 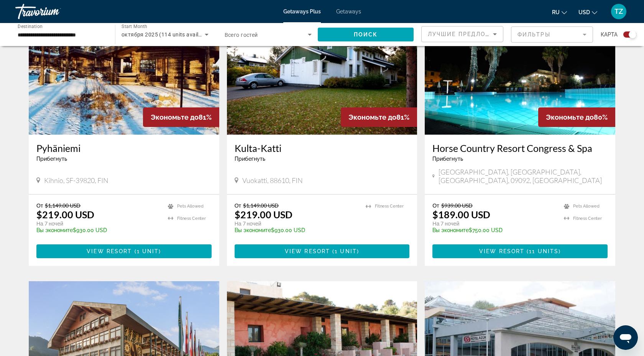 I want to click on a: Horse Country Resort Congress & Spa, so click(x=519, y=148).